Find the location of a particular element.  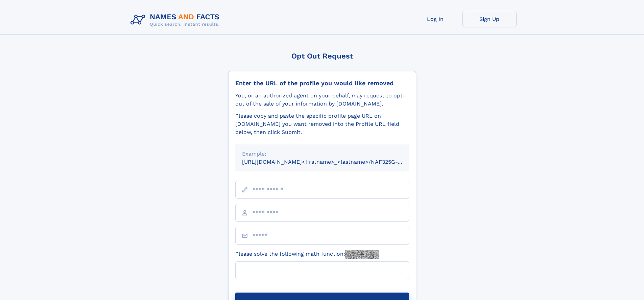

img: Logo Names and Facts is located at coordinates (176, 20).